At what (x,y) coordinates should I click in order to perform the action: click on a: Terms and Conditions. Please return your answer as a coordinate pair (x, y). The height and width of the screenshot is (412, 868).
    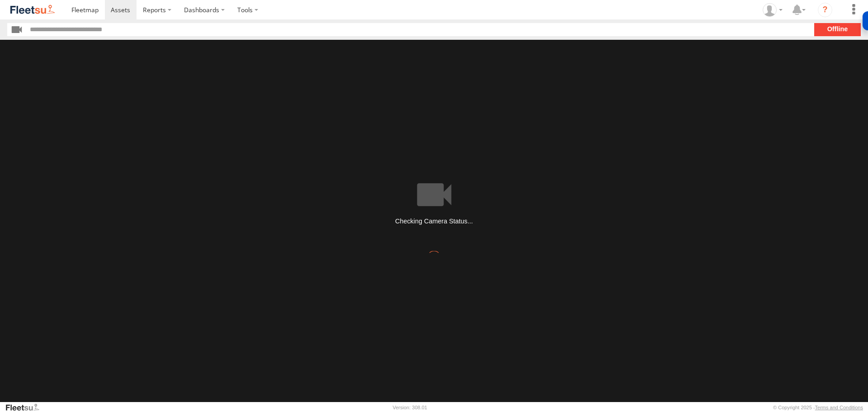
    Looking at the image, I should click on (839, 407).